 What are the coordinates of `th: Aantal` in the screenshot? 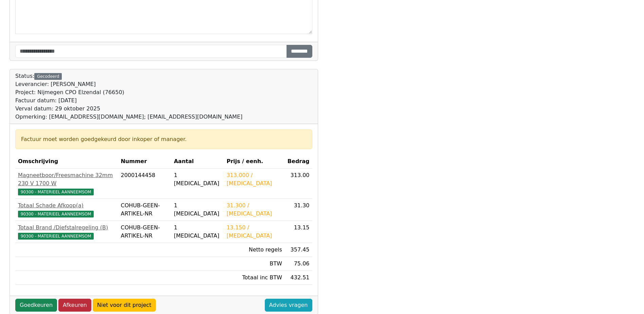 It's located at (197, 161).